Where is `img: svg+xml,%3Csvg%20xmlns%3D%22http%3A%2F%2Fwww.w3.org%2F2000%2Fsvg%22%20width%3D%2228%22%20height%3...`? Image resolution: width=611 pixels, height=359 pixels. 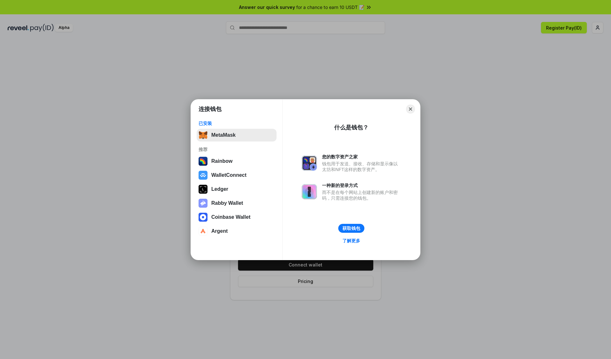 img: svg+xml,%3Csvg%20xmlns%3D%22http%3A%2F%2Fwww.w3.org%2F2000%2Fsvg%22%20width%3D%2228%22%20height%3... is located at coordinates (203, 189).